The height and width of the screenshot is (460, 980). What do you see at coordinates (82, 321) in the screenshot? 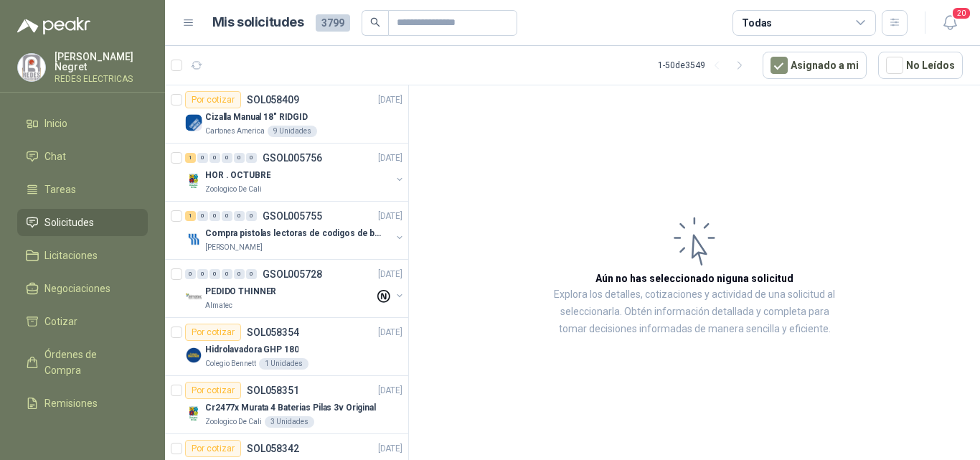
I see `a: Cotizar` at bounding box center [82, 321].